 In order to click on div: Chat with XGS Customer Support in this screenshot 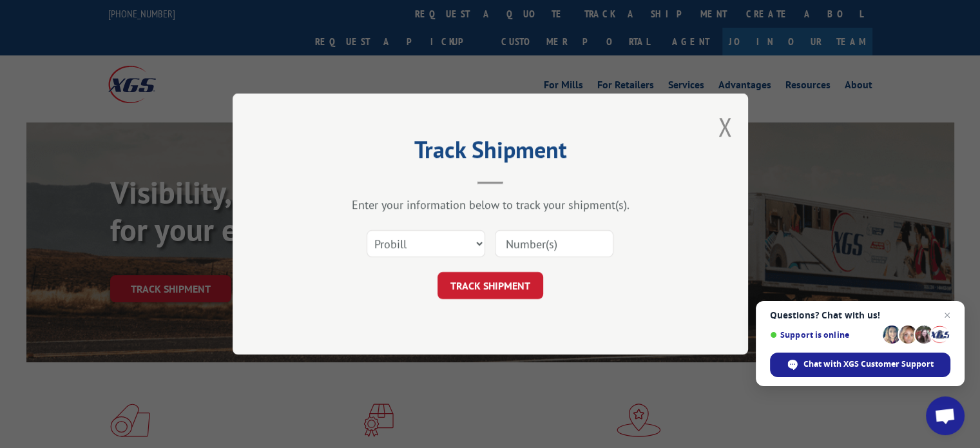, I will do `click(860, 365)`.